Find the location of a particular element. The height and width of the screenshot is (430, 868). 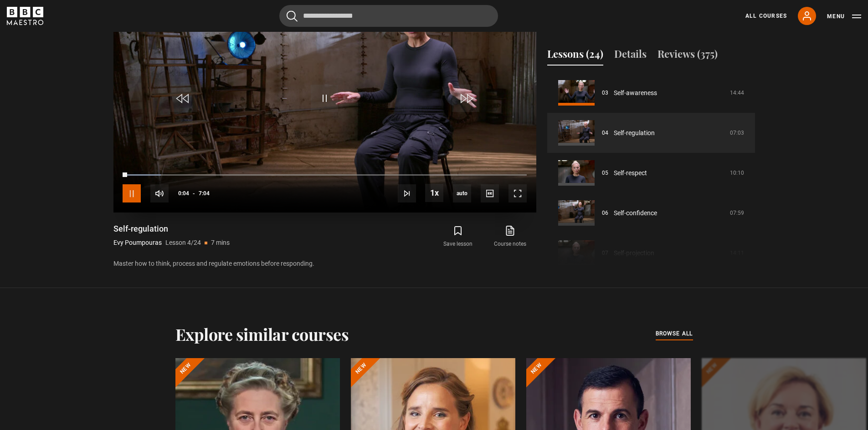

span: browse all is located at coordinates (675, 334).